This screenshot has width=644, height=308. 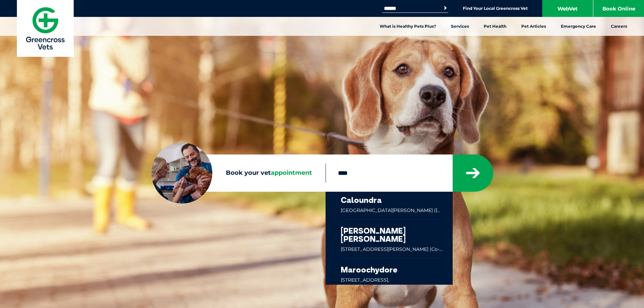 I want to click on a: Services, so click(x=460, y=26).